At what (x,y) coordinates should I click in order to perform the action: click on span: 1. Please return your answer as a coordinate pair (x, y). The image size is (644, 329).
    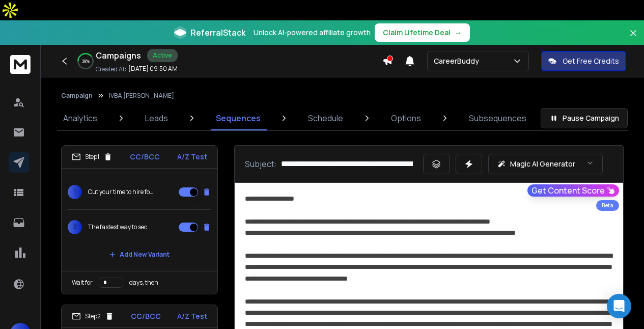
    Looking at the image, I should click on (75, 192).